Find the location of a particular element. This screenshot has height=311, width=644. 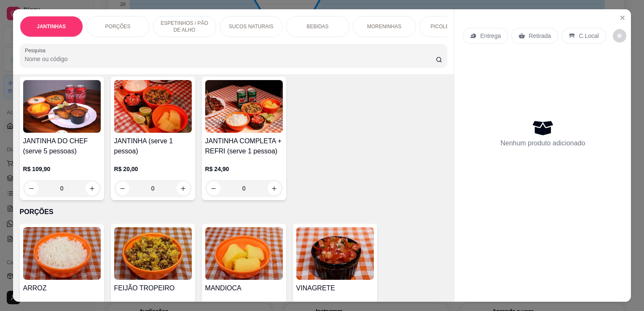

p: JANTINHAS is located at coordinates (51, 27).